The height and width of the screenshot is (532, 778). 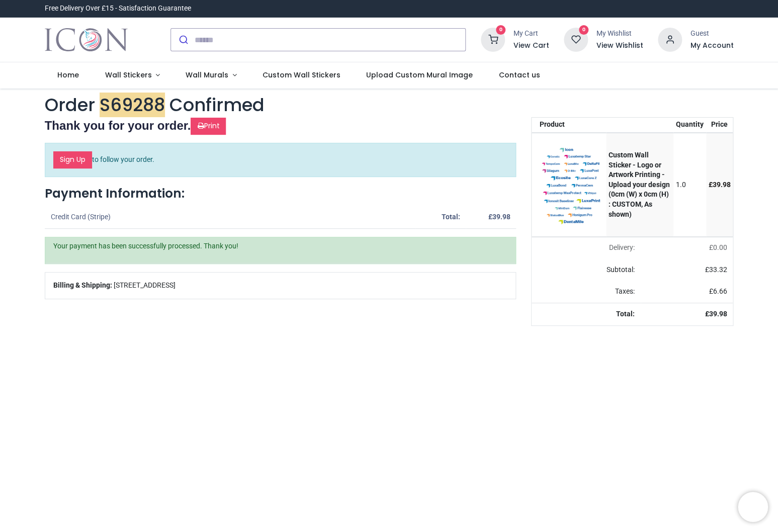 What do you see at coordinates (70, 104) in the screenshot?
I see `span: Order` at bounding box center [70, 104].